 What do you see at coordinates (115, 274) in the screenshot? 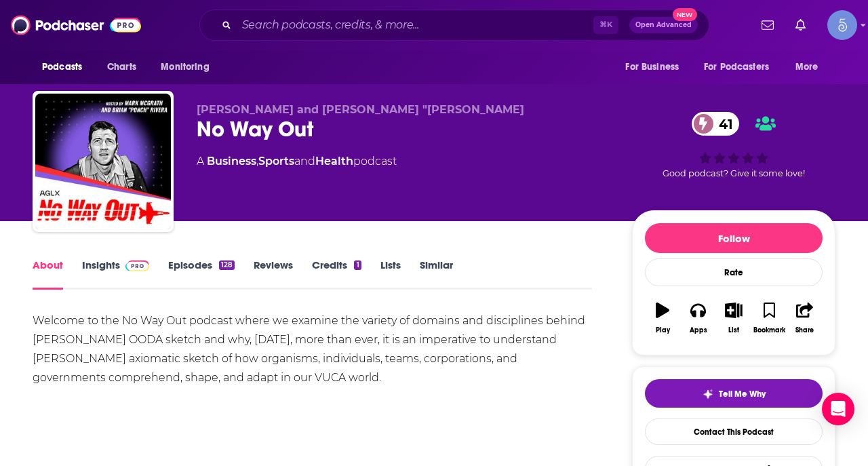
I see `a: InsightsPodchaser Pro` at bounding box center [115, 274].